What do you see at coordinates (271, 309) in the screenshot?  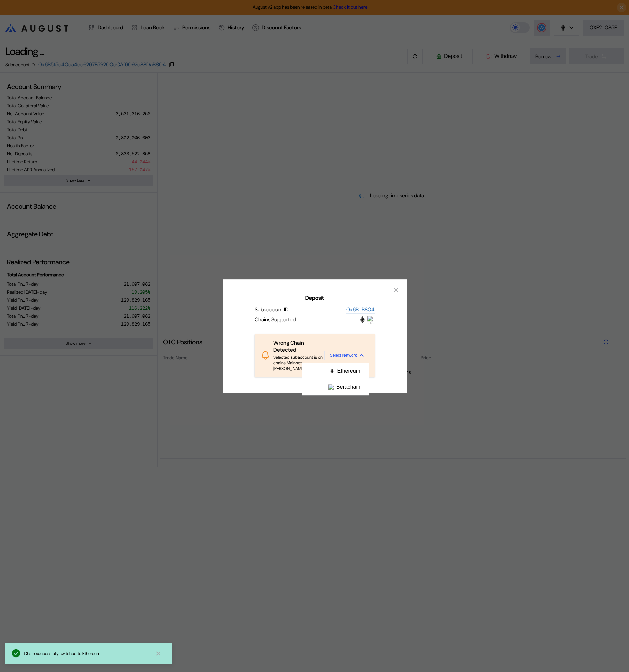 I see `div: Subaccount ID` at bounding box center [271, 309].